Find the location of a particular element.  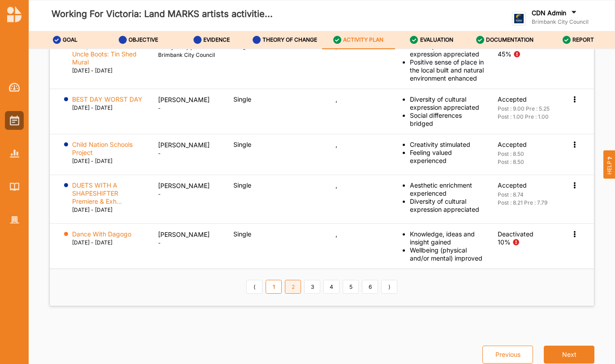

a: Organisation is located at coordinates (14, 220).